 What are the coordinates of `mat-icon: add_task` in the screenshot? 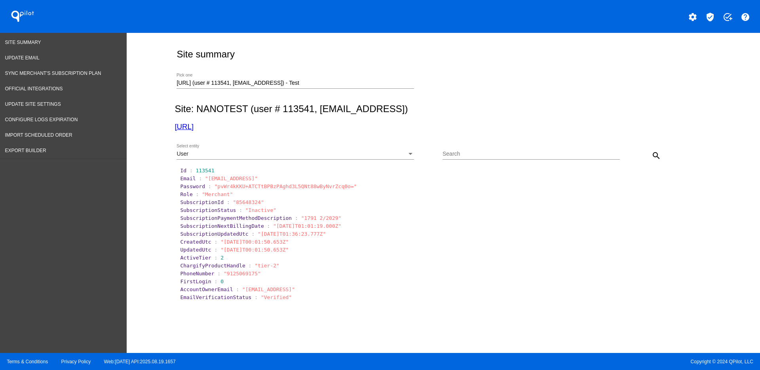 It's located at (728, 17).